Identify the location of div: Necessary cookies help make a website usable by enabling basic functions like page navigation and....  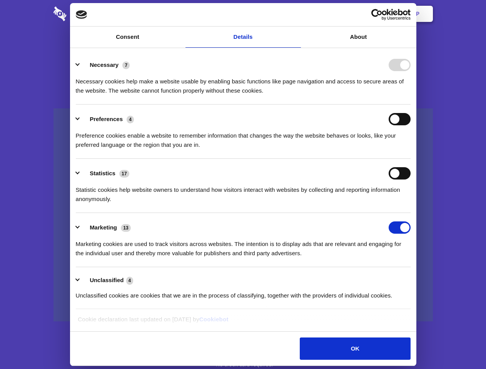
(243, 83).